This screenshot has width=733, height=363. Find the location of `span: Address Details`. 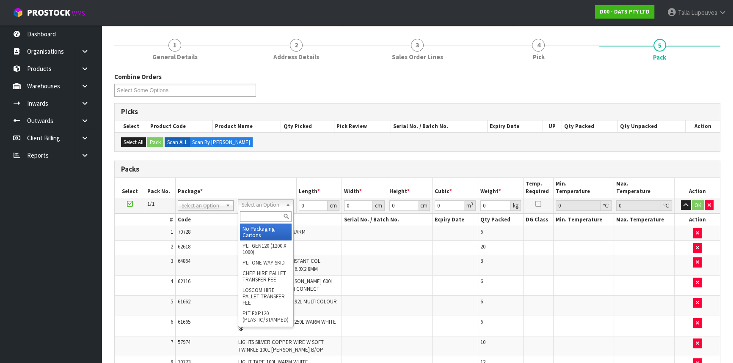

span: Address Details is located at coordinates (296, 57).